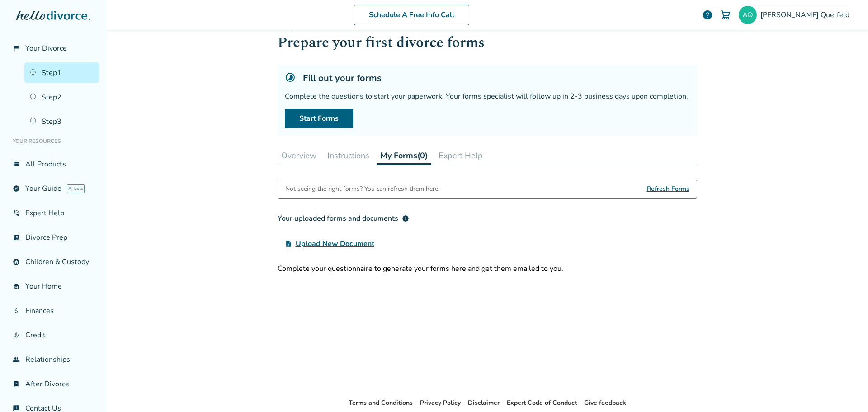 This screenshot has width=868, height=412. Describe the element at coordinates (62, 97) in the screenshot. I see `a: Step2` at that location.